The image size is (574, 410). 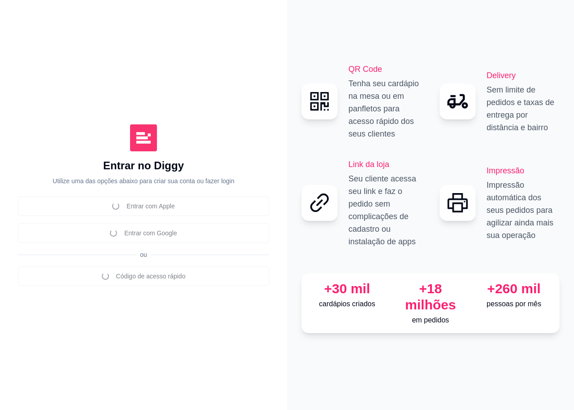 I want to click on h2: Link da loja, so click(x=385, y=164).